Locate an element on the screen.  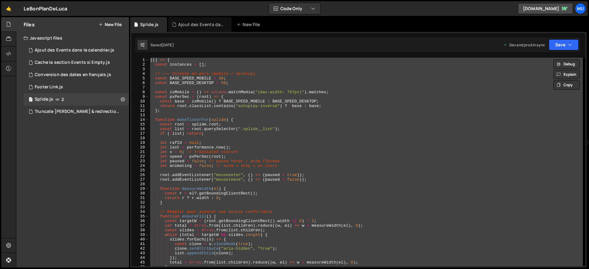
div: 6 is located at coordinates (140, 83).